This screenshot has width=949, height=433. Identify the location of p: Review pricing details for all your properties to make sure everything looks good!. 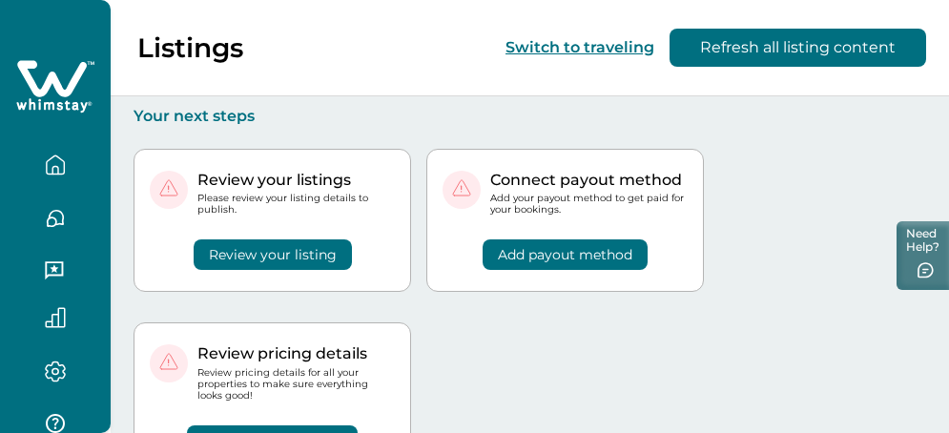
(296, 384).